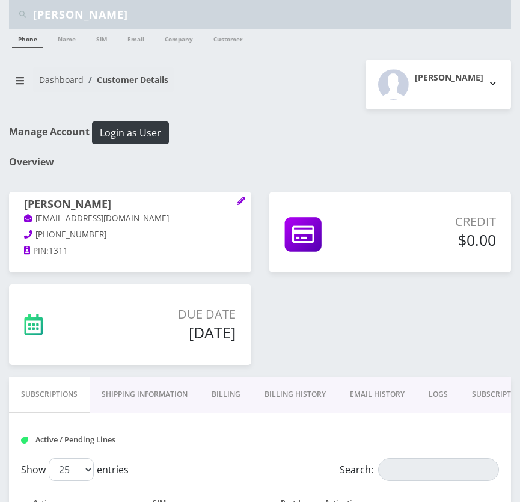  Describe the element at coordinates (58, 251) in the screenshot. I see `span: 1311` at that location.